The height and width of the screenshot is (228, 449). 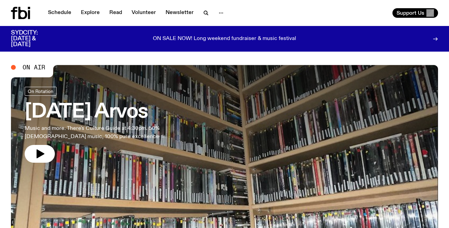 I want to click on span: On Air, so click(x=34, y=67).